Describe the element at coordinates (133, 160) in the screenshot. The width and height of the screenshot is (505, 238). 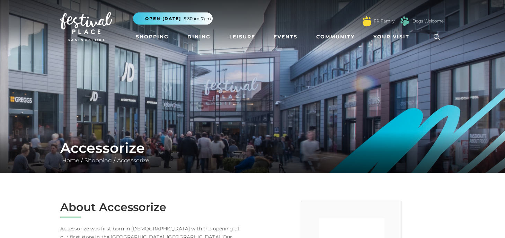
I see `a: Accessorize` at that location.